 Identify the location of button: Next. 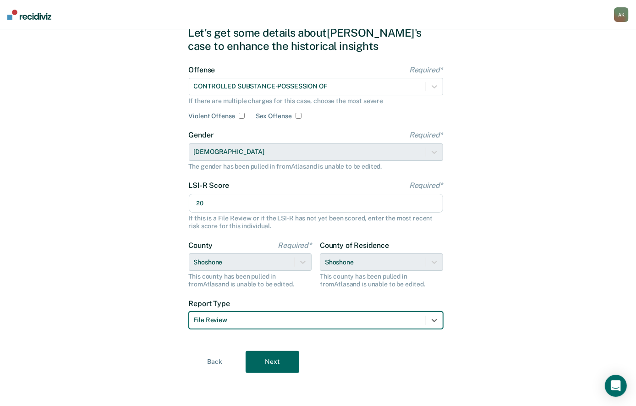
(272, 362).